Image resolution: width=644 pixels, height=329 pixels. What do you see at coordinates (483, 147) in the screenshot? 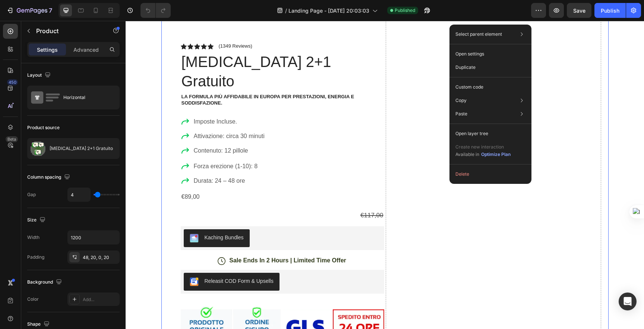
I see `p: Create new interaction` at bounding box center [483, 147].